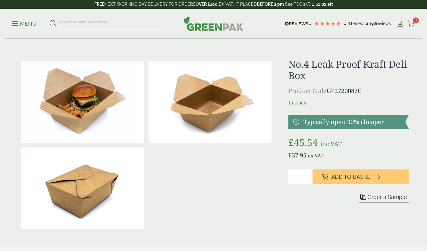  Describe the element at coordinates (298, 24) in the screenshot. I see `img: REVIEWS.io` at that location.